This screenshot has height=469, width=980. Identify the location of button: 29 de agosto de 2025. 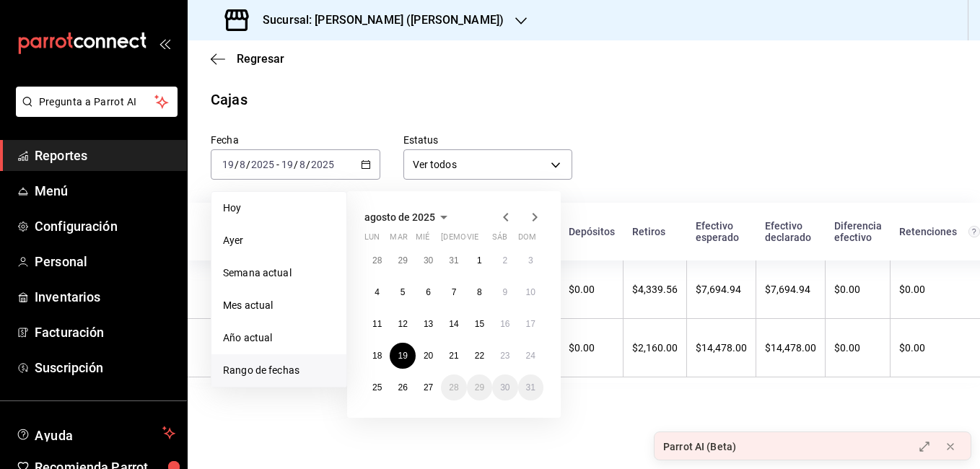
(479, 387).